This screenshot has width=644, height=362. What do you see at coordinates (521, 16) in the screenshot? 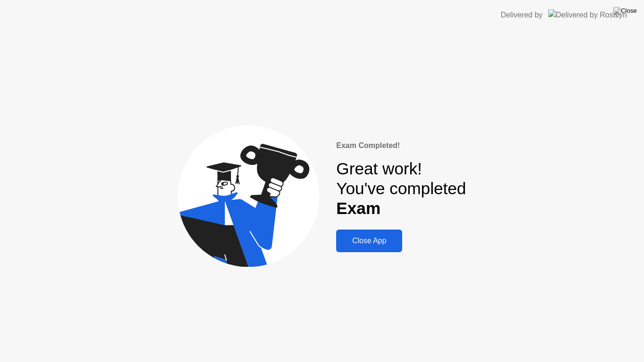
I see `div: Delivered by` at bounding box center [521, 16].